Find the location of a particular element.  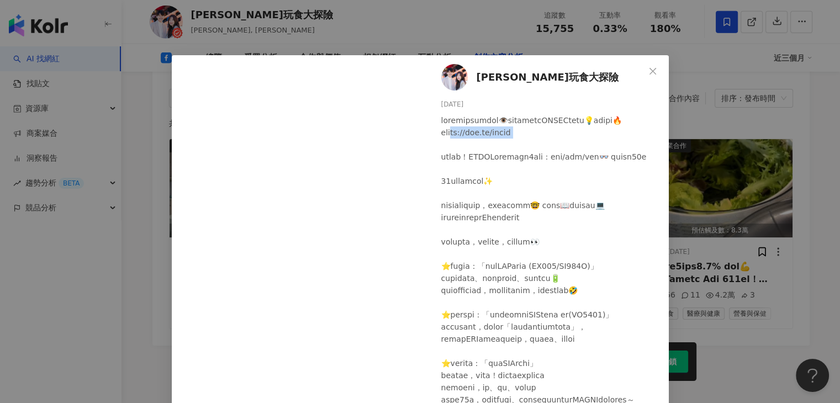

button: Close is located at coordinates (653, 71).